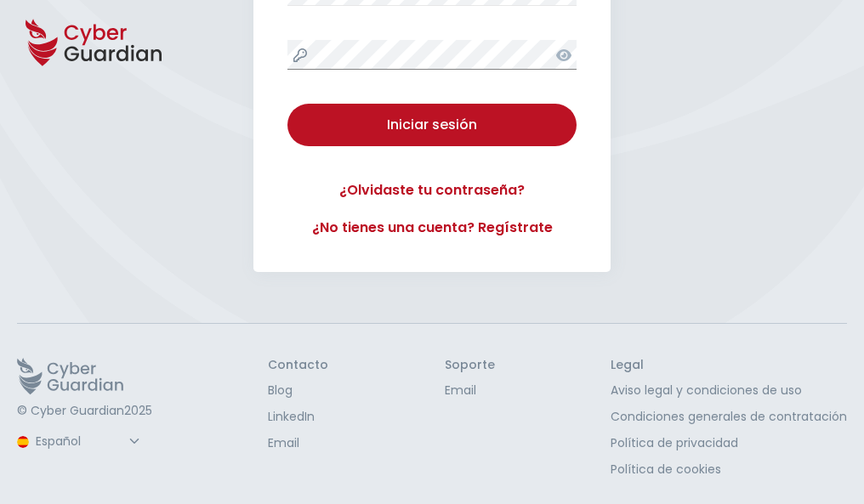  Describe the element at coordinates (728, 390) in the screenshot. I see `a: Aviso legal y condiciones de uso` at that location.